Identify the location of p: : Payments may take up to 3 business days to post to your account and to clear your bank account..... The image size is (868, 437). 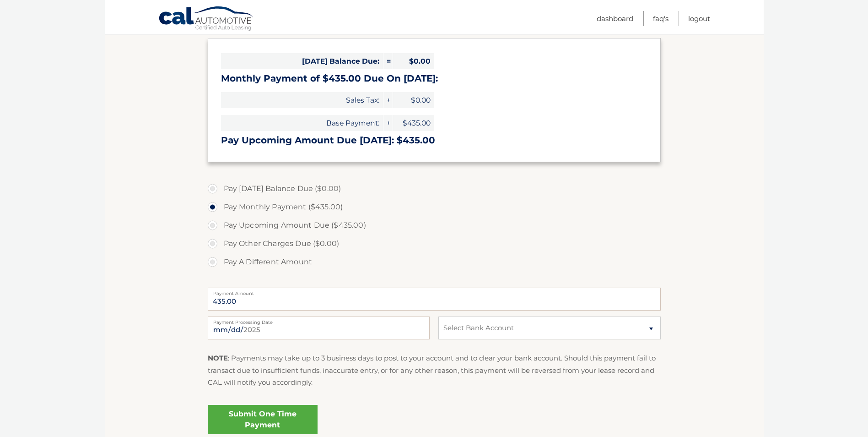
(434, 370).